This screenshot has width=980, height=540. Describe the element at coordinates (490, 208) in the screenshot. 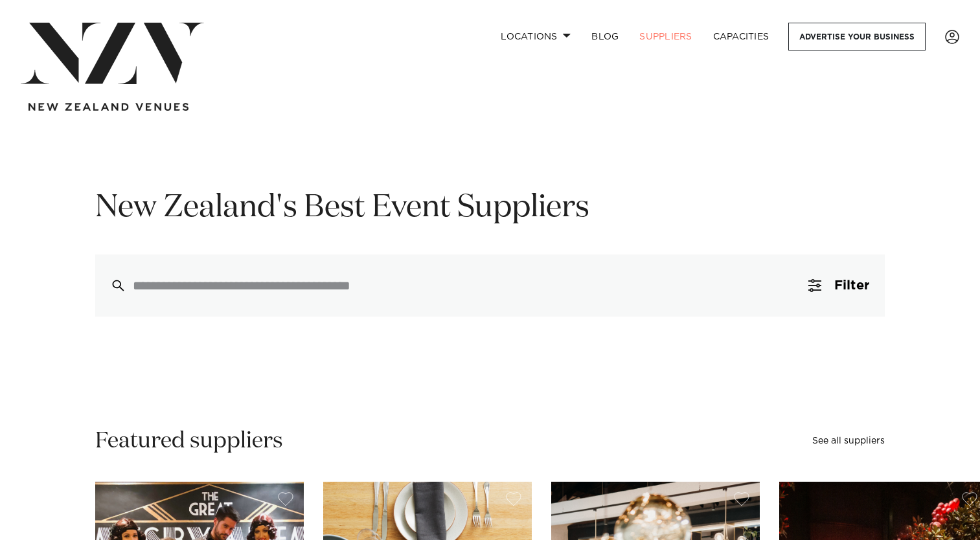

I see `h1: New Zealand's Best Event Suppliers` at that location.